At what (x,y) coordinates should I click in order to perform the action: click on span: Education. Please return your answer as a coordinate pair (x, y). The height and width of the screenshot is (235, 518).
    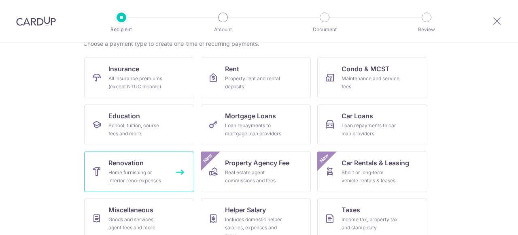
    Looking at the image, I should click on (124, 116).